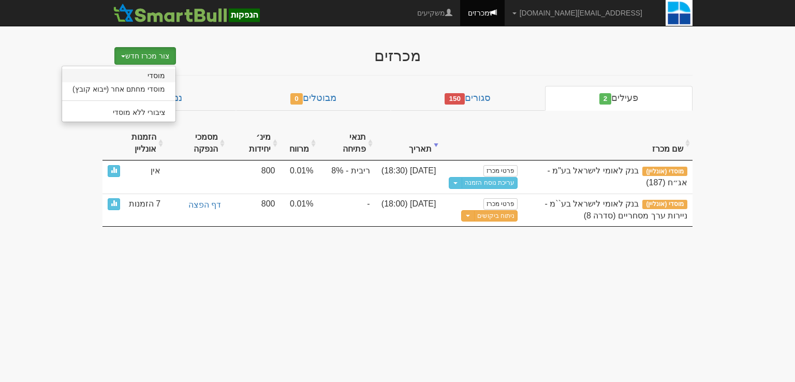  What do you see at coordinates (496, 216) in the screenshot?
I see `a: ניתוח ביקושים` at bounding box center [496, 216].